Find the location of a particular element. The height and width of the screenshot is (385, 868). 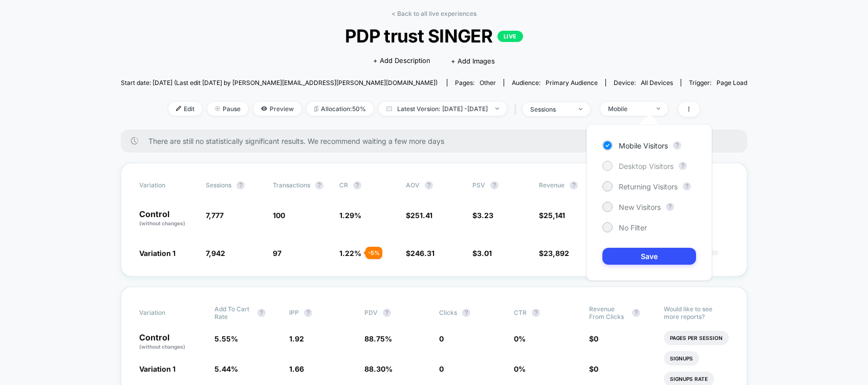

span: There are still no statistically significant results. We recommend waiting a few more days is located at coordinates (438, 141).